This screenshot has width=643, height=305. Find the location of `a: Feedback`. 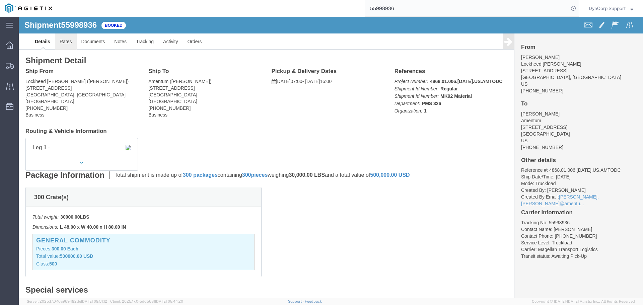

a: Feedback is located at coordinates (313, 302).